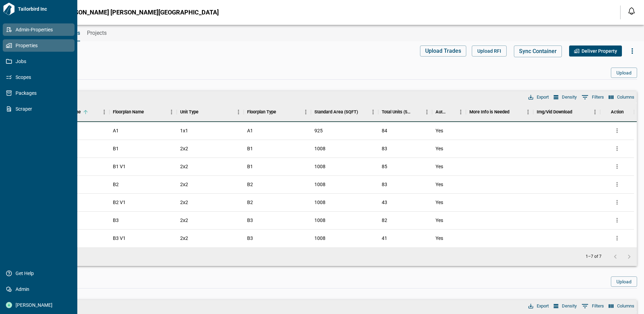 This screenshot has height=314, width=644. I want to click on span: Scraper, so click(40, 109).